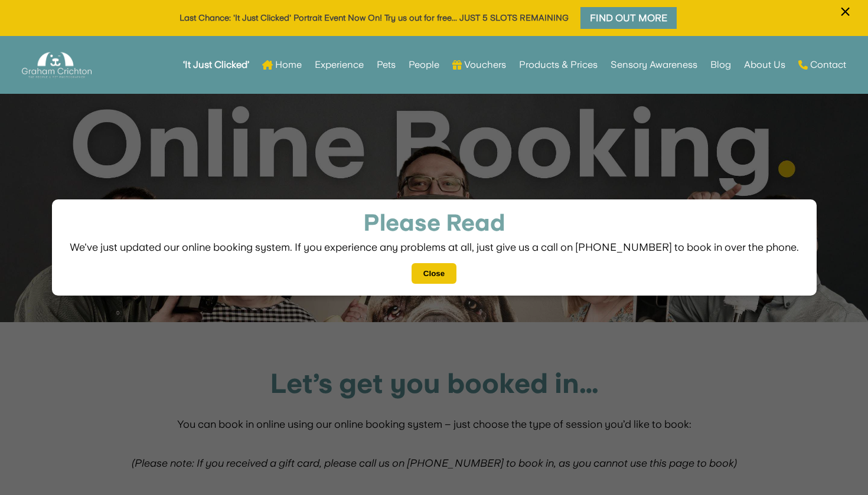 The width and height of the screenshot is (868, 495). What do you see at coordinates (216, 65) in the screenshot?
I see `strong: ‘It Just Clicked’` at bounding box center [216, 65].